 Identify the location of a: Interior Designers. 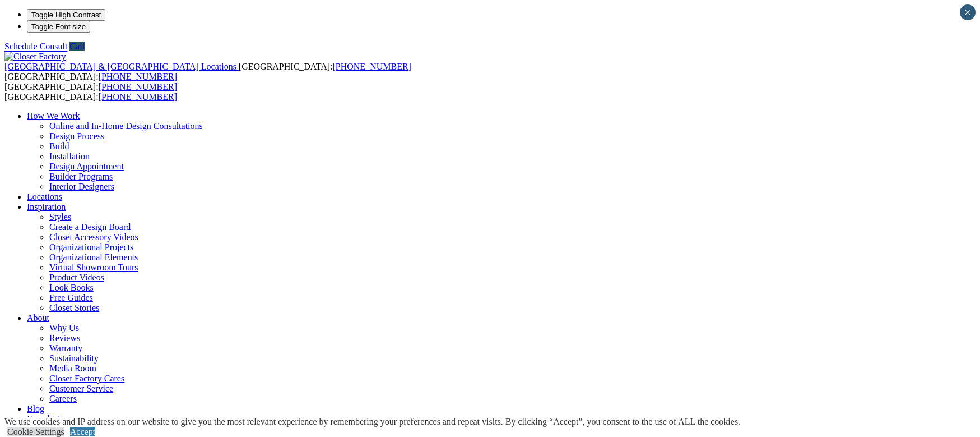
(81, 186).